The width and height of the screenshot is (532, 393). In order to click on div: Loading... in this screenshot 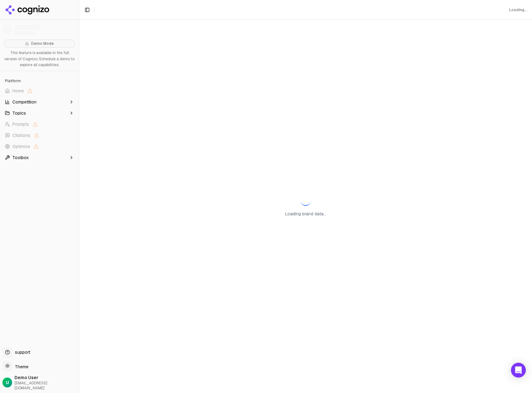, I will do `click(518, 10)`.